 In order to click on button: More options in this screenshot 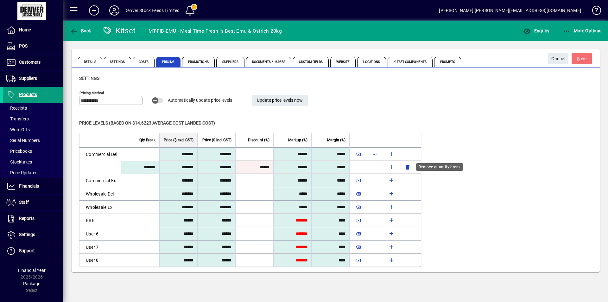, I will do `click(375, 154)`.